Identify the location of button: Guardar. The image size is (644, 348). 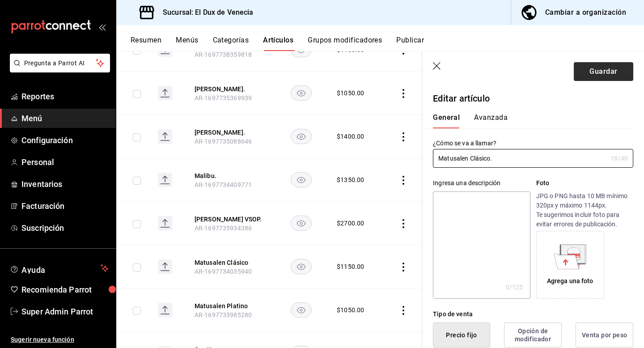
(603, 72).